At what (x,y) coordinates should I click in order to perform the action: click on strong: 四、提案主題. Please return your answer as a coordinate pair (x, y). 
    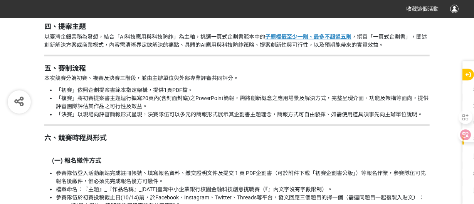
    Looking at the image, I should click on (65, 26).